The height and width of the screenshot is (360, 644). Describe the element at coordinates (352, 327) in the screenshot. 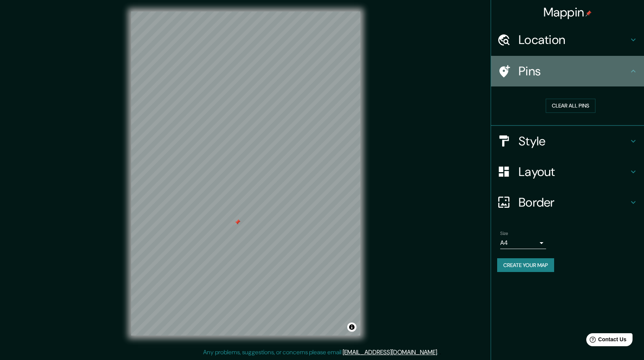

I see `button: Toggle attribution` at that location.